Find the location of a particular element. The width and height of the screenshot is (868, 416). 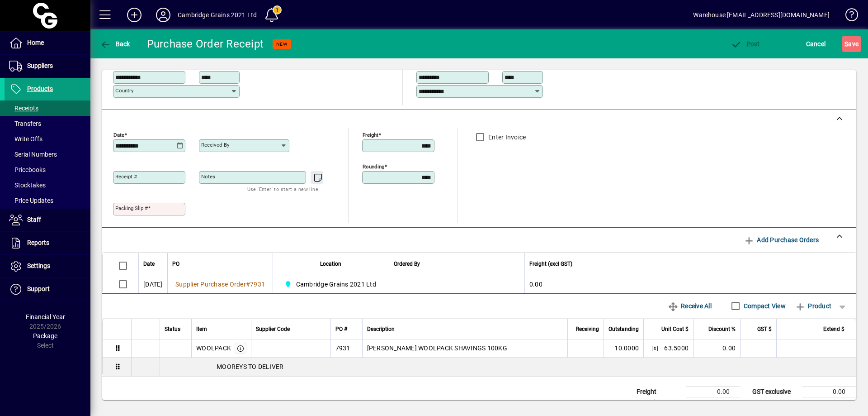

span: 63.5000 is located at coordinates (676, 348).